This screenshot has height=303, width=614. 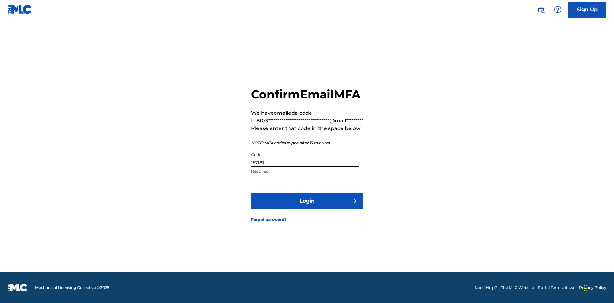 What do you see at coordinates (598, 288) in the screenshot?
I see `div: Chat Widget` at bounding box center [598, 288].